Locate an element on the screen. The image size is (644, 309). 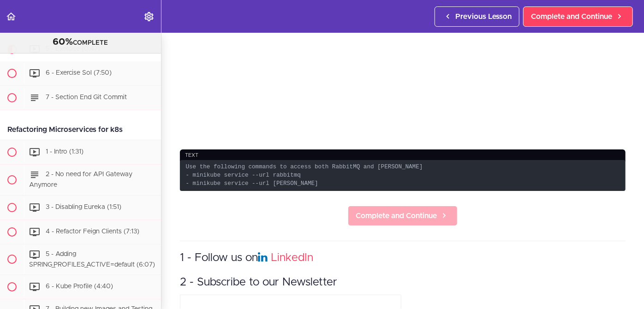
svg: Settings Menu is located at coordinates (149, 17).